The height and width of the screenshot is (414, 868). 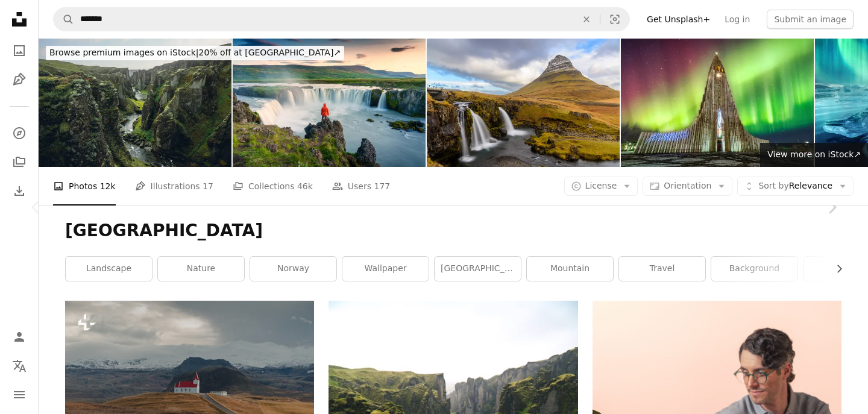 What do you see at coordinates (123, 53) in the screenshot?
I see `span: Browse premium images on iStock |` at bounding box center [123, 53].